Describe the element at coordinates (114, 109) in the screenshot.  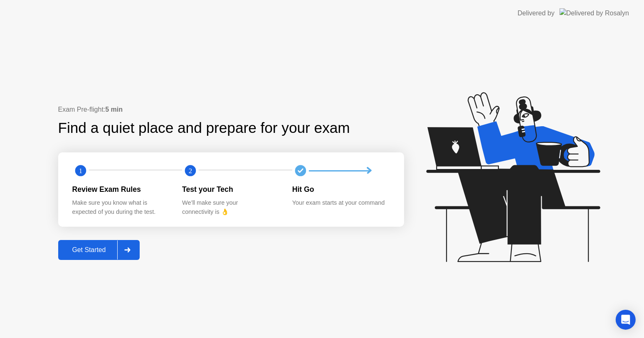
I see `b: 5 min` at that location.